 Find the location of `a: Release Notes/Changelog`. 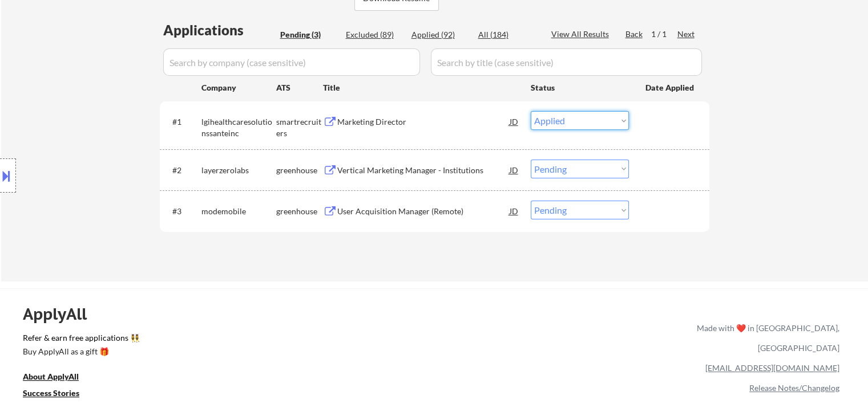

a: Release Notes/Changelog is located at coordinates (795, 388).